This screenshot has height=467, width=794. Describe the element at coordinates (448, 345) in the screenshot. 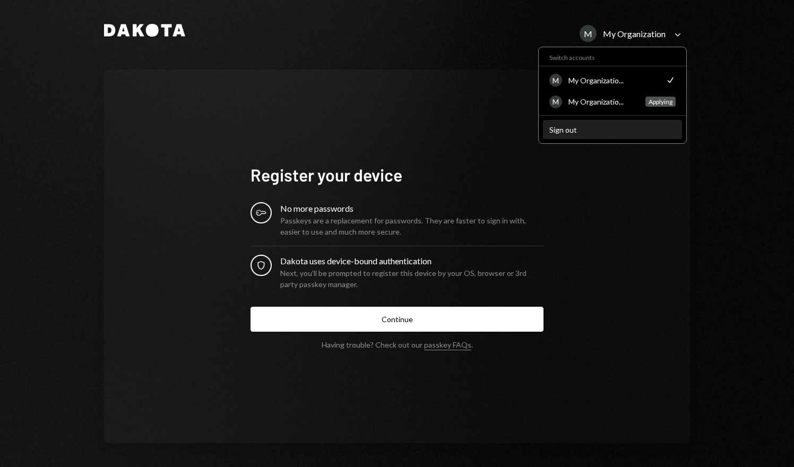

I see `a: passkey FAQs` at that location.